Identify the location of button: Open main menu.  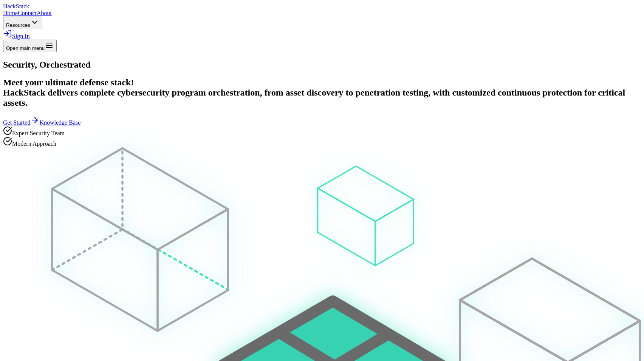
(30, 46).